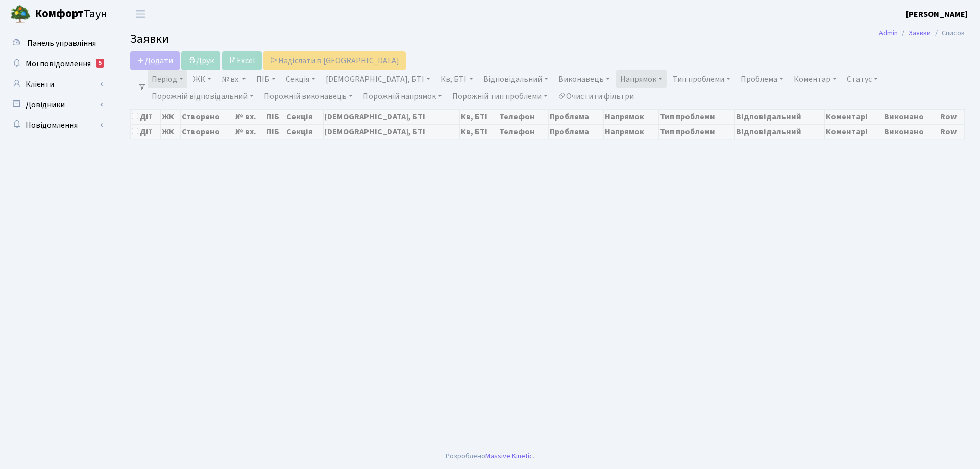 The image size is (980, 469). What do you see at coordinates (301, 79) in the screenshot?
I see `a: Секція` at bounding box center [301, 79].